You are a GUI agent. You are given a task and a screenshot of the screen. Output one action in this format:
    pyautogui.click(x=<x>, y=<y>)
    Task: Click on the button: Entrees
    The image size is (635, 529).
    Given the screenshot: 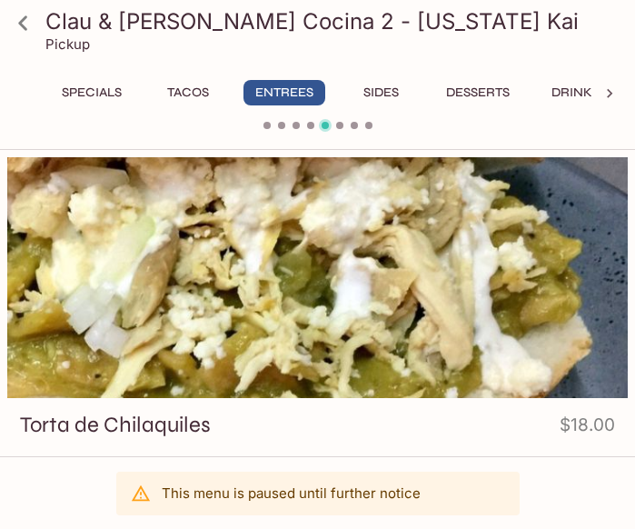 What is the action you would take?
    pyautogui.click(x=284, y=93)
    